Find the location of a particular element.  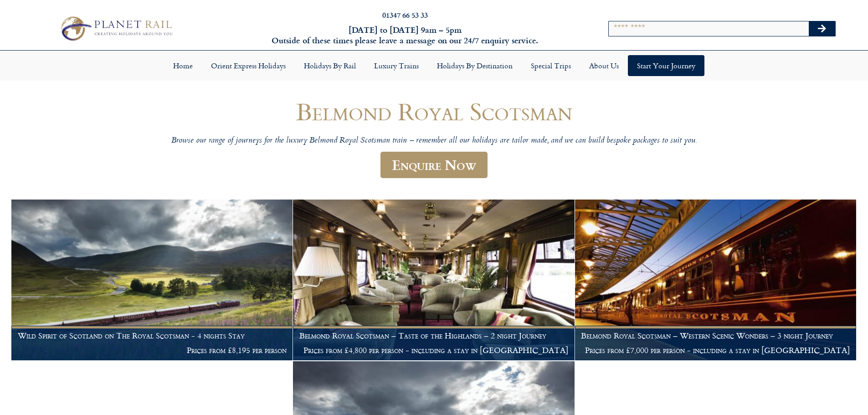

a: Home is located at coordinates (183, 66).